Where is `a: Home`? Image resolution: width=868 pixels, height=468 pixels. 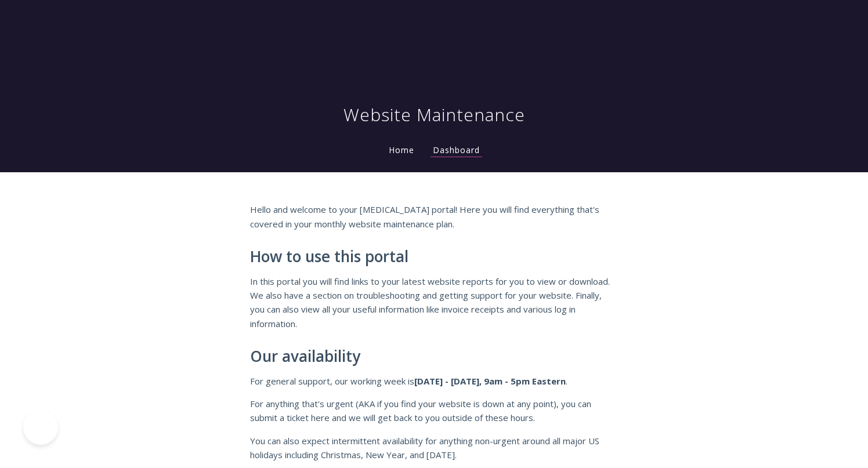 a: Home is located at coordinates (401, 150).